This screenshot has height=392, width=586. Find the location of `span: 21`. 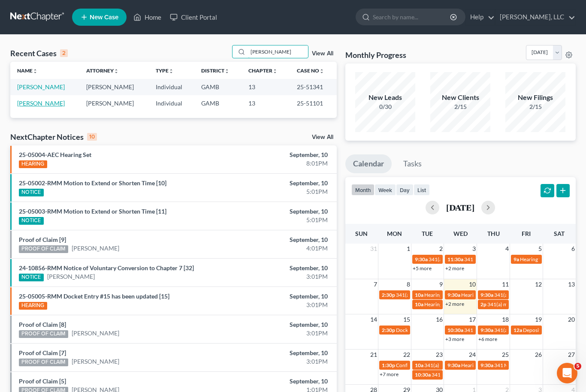

span: 21 is located at coordinates (374, 355).